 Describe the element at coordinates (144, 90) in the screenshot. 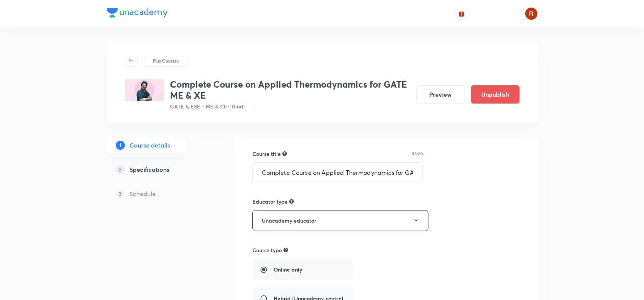

I see `img: 21B5BA32-9426-4C57-A260-0FA7DFEF054D_plus.png` at that location.